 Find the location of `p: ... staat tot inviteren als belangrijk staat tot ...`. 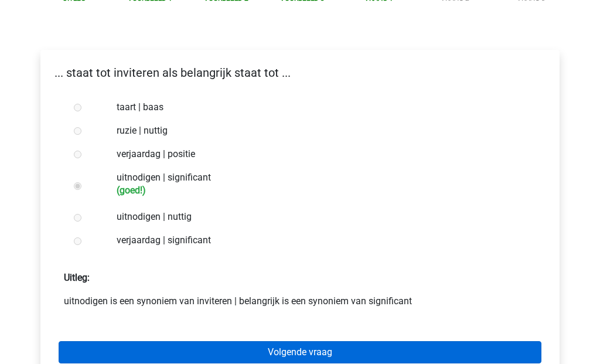

p: ... staat tot inviteren als belangrijk staat tot ... is located at coordinates (300, 73).